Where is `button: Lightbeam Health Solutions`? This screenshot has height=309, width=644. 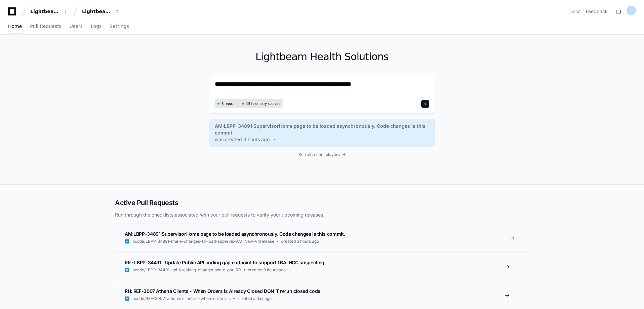 button: Lightbeam Health Solutions is located at coordinates (101, 12).